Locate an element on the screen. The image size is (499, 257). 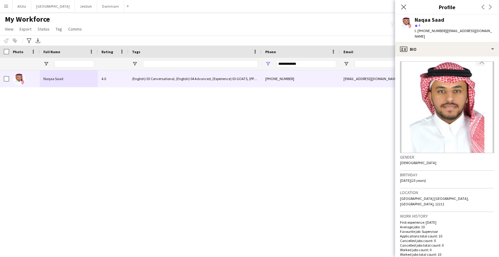
h3: Work history is located at coordinates (447, 216).